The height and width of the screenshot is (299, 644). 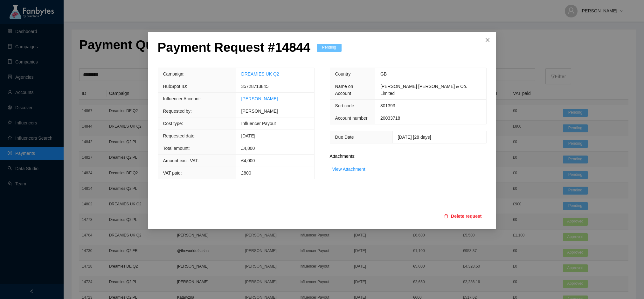 What do you see at coordinates (446, 216) in the screenshot?
I see `span: delete` at bounding box center [446, 216].